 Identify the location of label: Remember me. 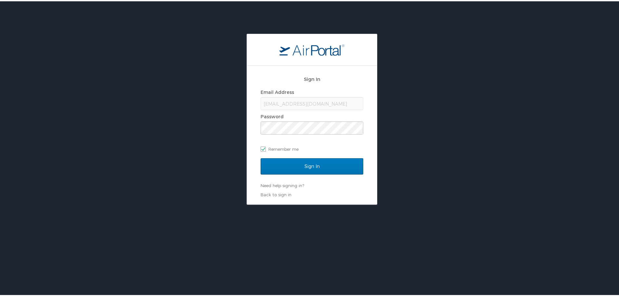
(312, 148).